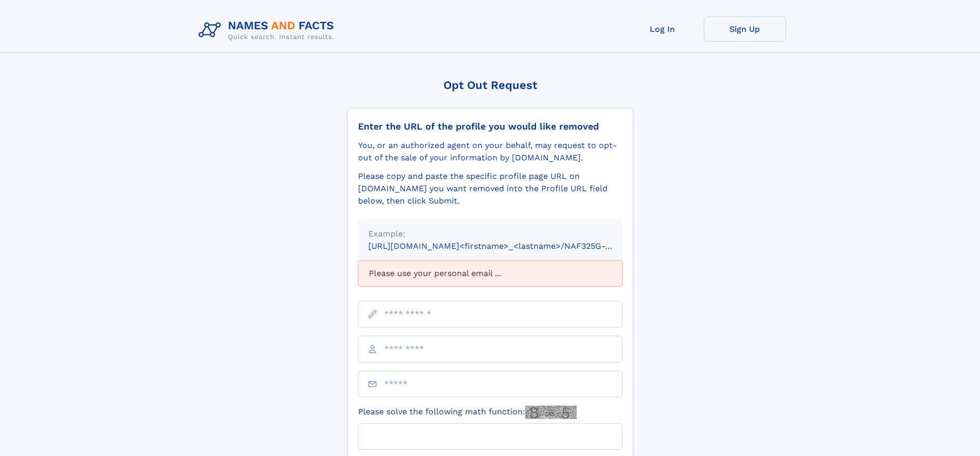  Describe the element at coordinates (467, 413) in the screenshot. I see `label: Please solve the following math function:` at that location.